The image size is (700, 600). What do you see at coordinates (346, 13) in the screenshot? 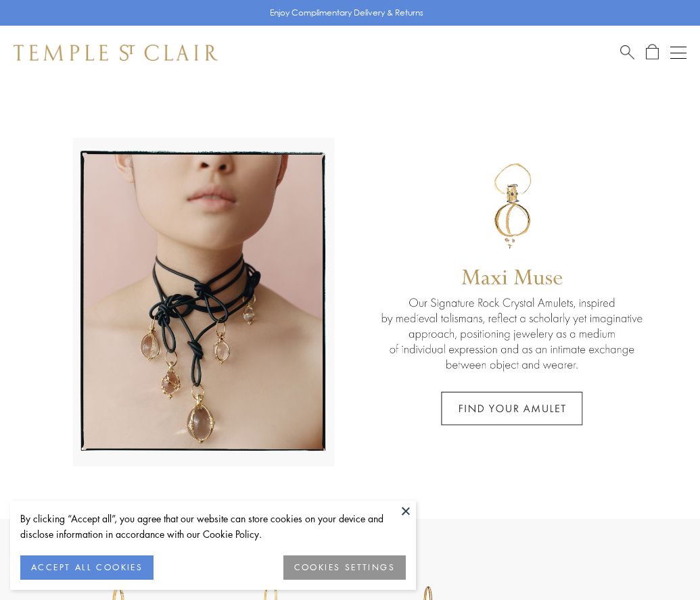
I see `p: Enjoy Complimentary Delivery & Returns` at bounding box center [346, 13].